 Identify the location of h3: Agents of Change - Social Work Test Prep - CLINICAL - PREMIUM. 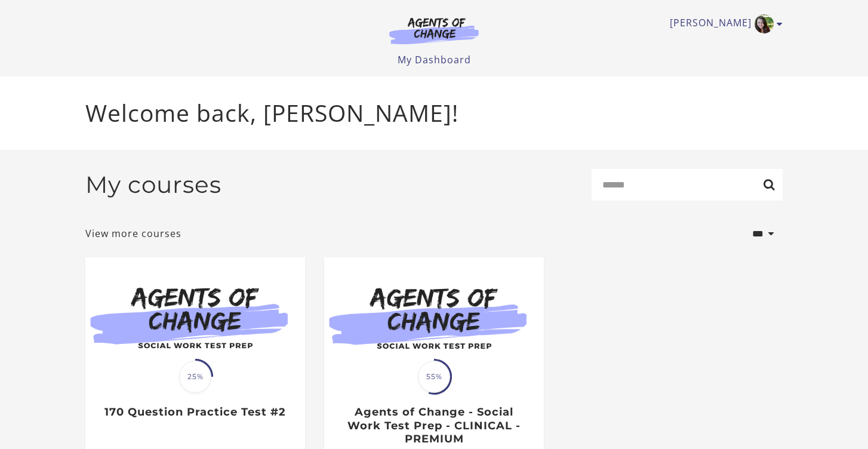
(433, 426).